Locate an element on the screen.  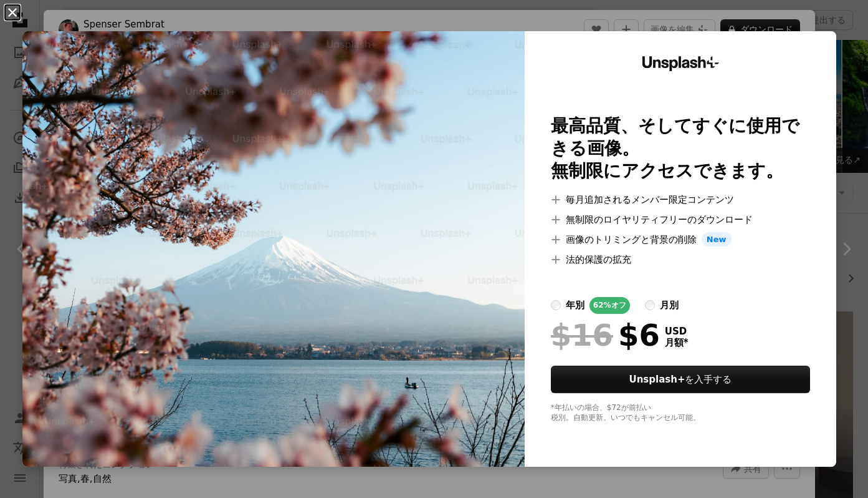
span: New is located at coordinates (717, 239).